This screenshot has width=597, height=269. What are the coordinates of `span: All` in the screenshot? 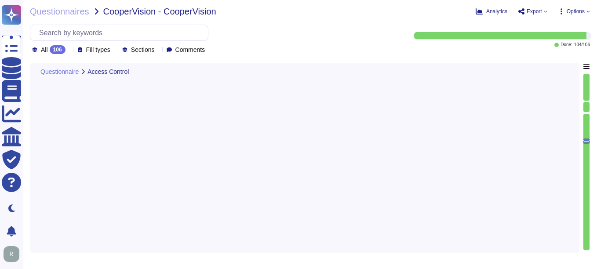 It's located at (44, 50).